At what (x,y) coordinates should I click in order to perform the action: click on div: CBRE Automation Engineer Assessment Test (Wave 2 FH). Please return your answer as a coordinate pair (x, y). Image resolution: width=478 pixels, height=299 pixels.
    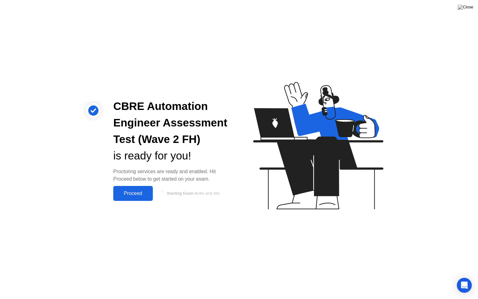
    Looking at the image, I should click on (171, 123).